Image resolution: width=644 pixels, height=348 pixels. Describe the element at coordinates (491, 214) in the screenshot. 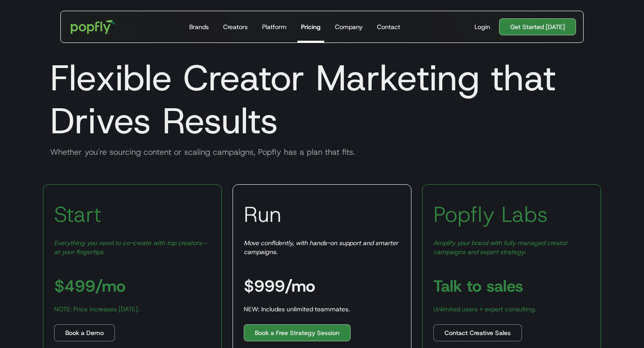

I see `h3: Popfly Labs` at that location.